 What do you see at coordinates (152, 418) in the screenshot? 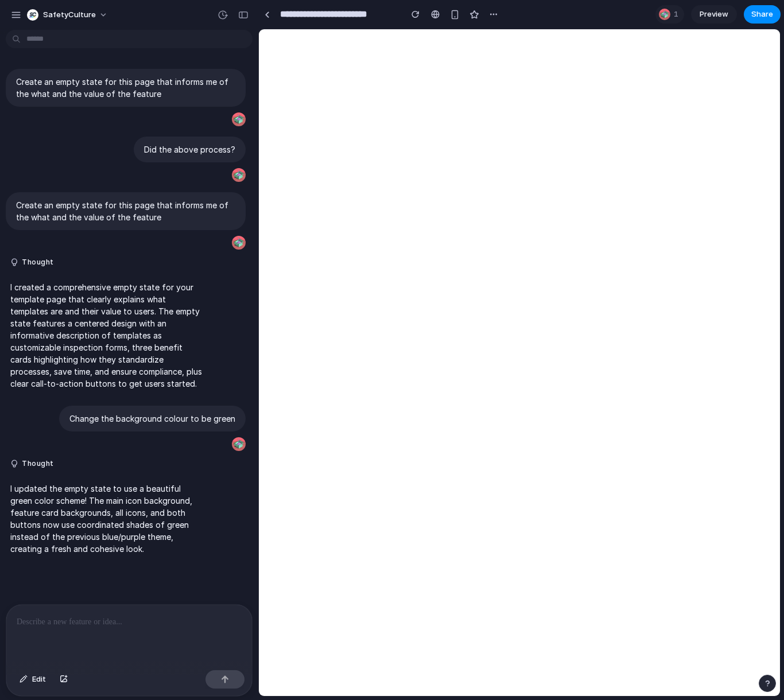
I see `p: Change the background colour to be green` at bounding box center [152, 418].